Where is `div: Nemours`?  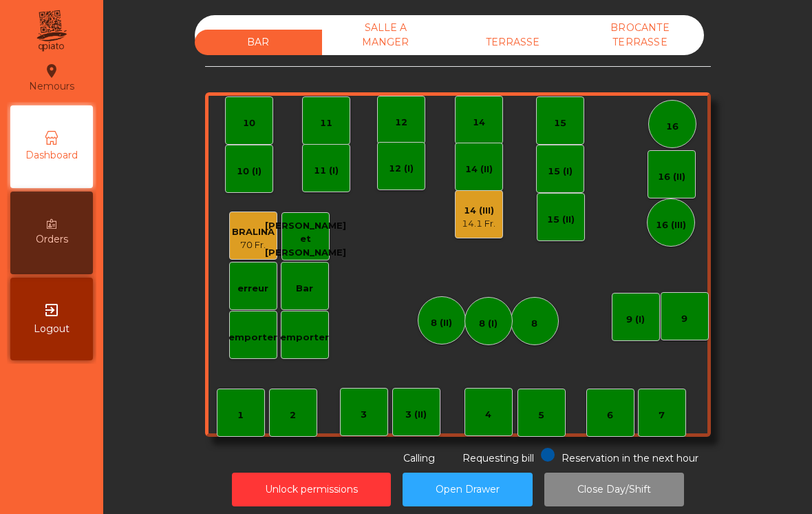 div: Nemours is located at coordinates (52, 77).